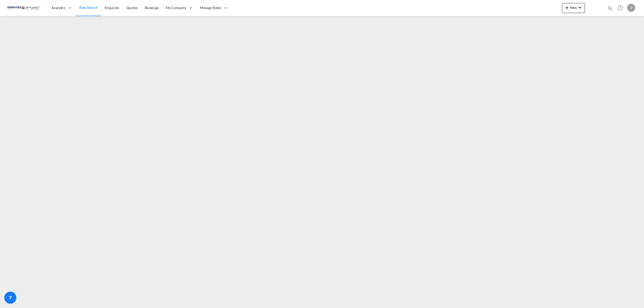 The image size is (644, 308). I want to click on span: Enquiries, so click(112, 7).